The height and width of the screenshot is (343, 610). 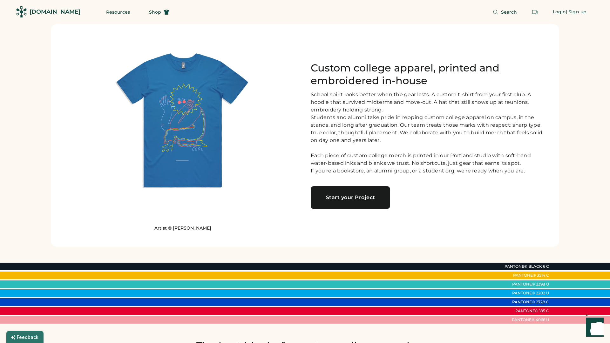 What do you see at coordinates (118, 12) in the screenshot?
I see `button: Resources` at bounding box center [118, 12].